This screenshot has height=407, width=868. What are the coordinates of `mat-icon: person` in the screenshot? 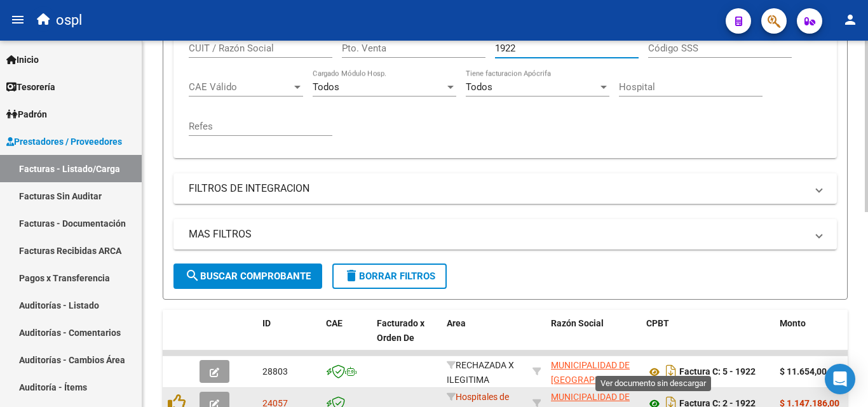 It's located at (850, 19).